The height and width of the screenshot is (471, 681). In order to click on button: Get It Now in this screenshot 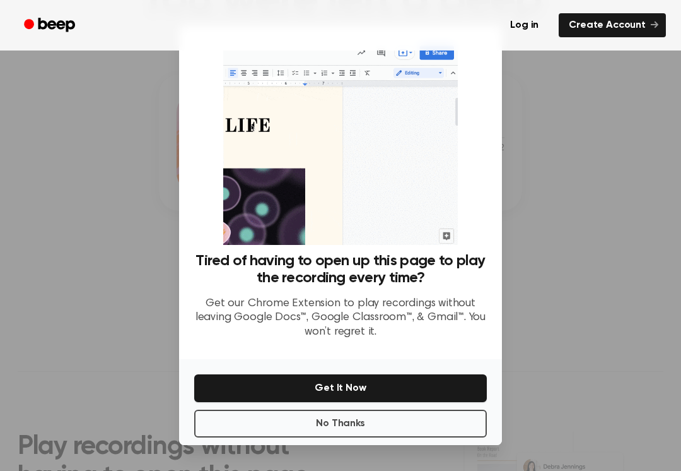, I will do `click(341, 388)`.